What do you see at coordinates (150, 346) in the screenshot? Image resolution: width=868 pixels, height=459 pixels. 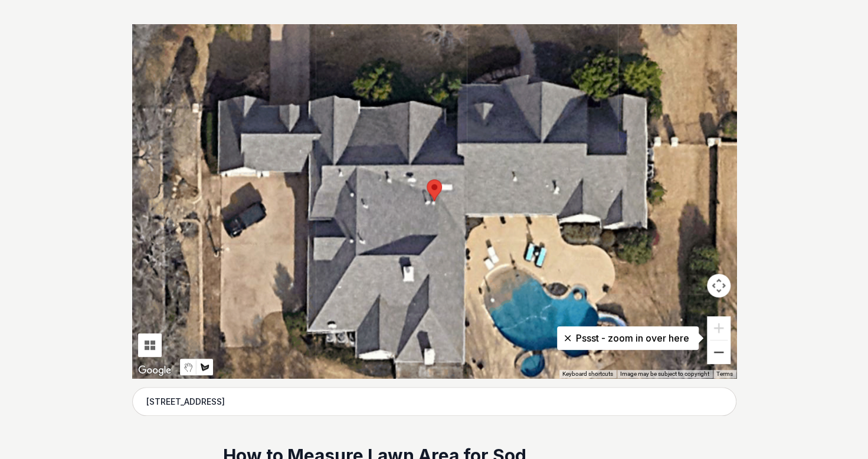 I see `button: Tilt map` at bounding box center [150, 346].